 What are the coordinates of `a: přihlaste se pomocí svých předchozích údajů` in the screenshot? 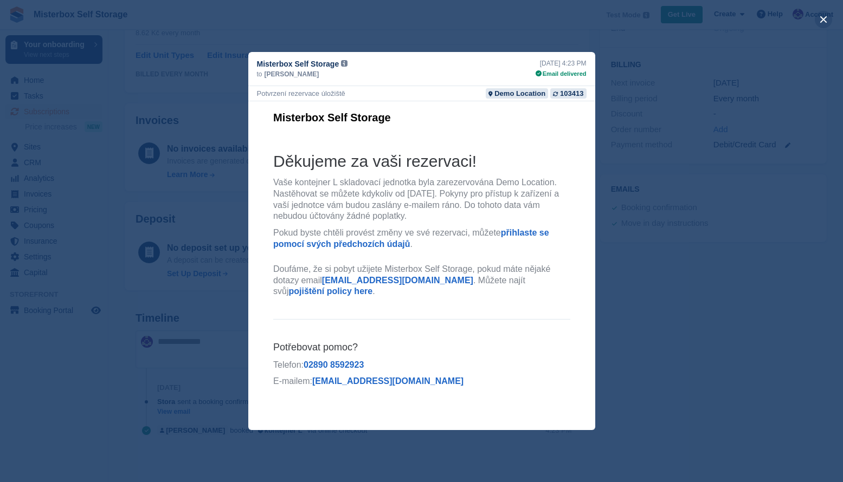 It's located at (163, 137).